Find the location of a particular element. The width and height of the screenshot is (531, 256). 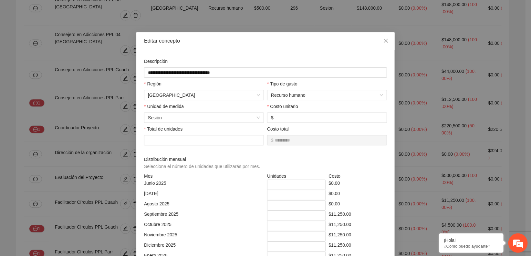

span: Distribución mensual is located at coordinates (203, 163).